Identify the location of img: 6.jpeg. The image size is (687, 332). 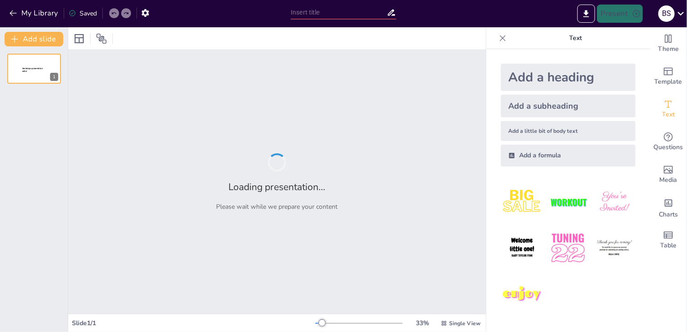
(614, 248).